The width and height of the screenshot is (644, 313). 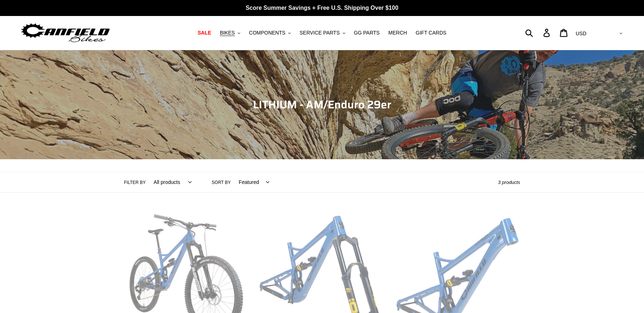 What do you see at coordinates (267, 33) in the screenshot?
I see `span: COMPONENTS` at bounding box center [267, 33].